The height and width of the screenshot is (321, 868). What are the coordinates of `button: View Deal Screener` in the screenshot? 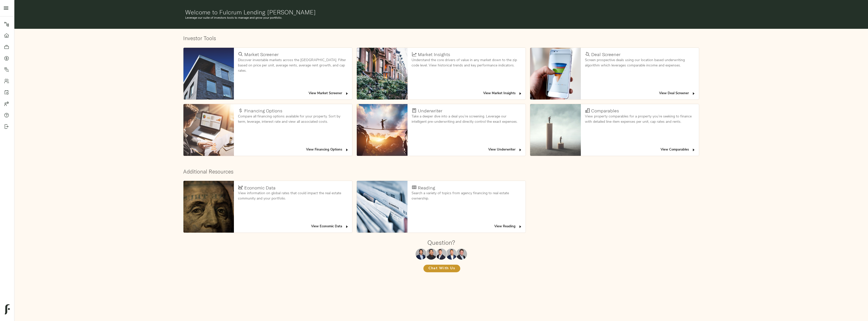 It's located at (677, 93).